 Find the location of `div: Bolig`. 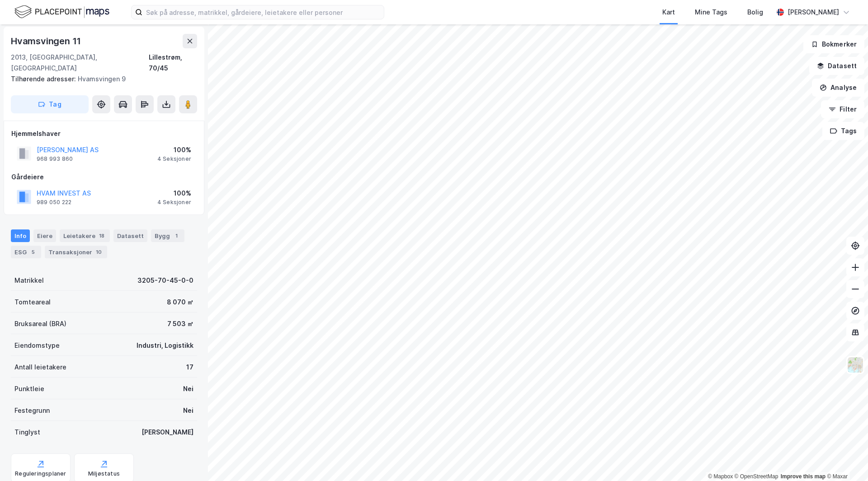

div: Bolig is located at coordinates (755, 12).